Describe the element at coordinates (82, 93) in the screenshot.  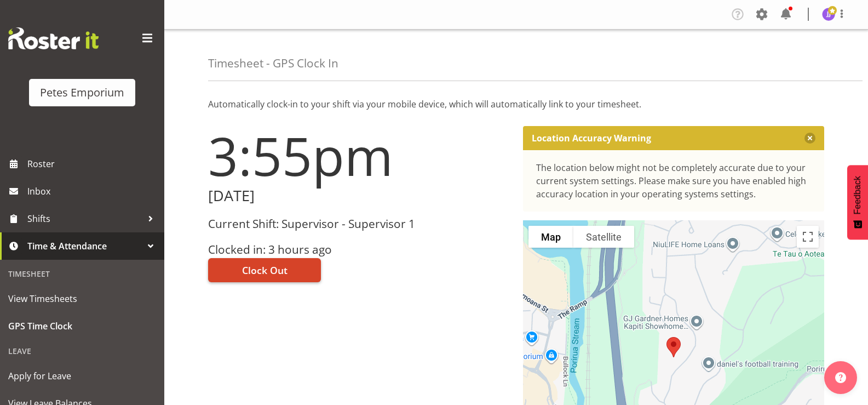
I see `div: Petes Emporium` at that location.